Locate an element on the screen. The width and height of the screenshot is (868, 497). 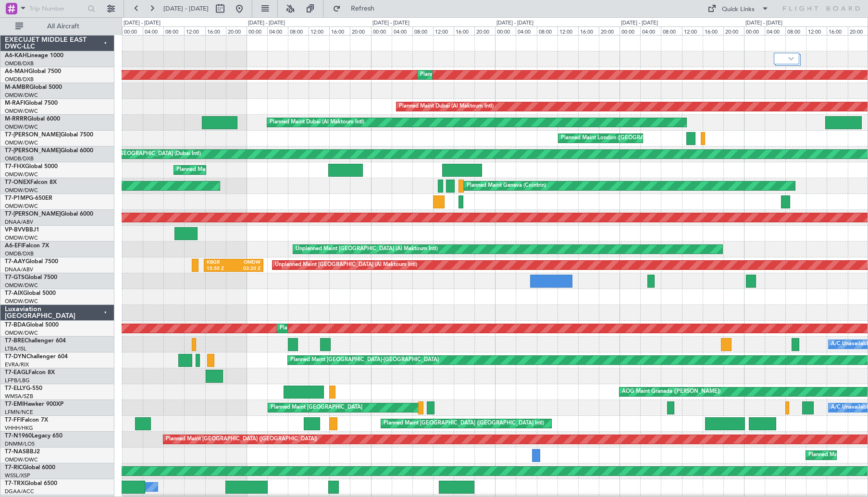
a: T7-BREChallenger 604 is located at coordinates (35, 341).